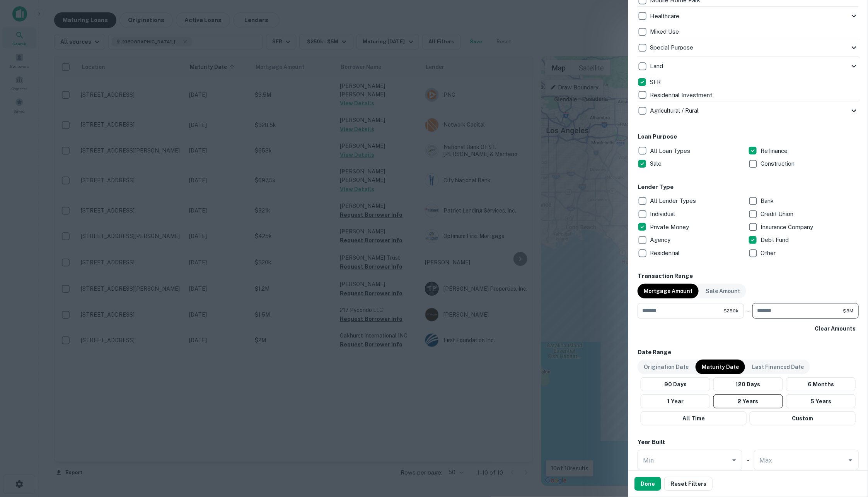 Image resolution: width=868 pixels, height=497 pixels. Describe the element at coordinates (675, 385) in the screenshot. I see `button: 90 Days` at that location.